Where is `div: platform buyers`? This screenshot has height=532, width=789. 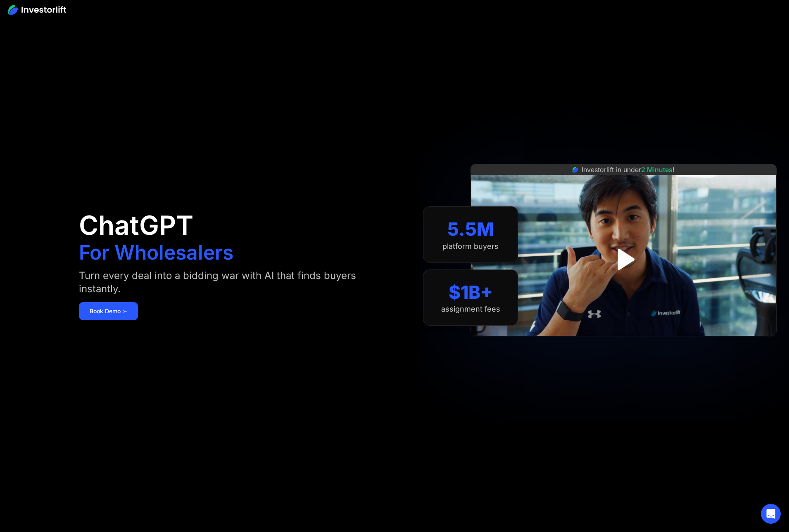 div: platform buyers is located at coordinates (470, 246).